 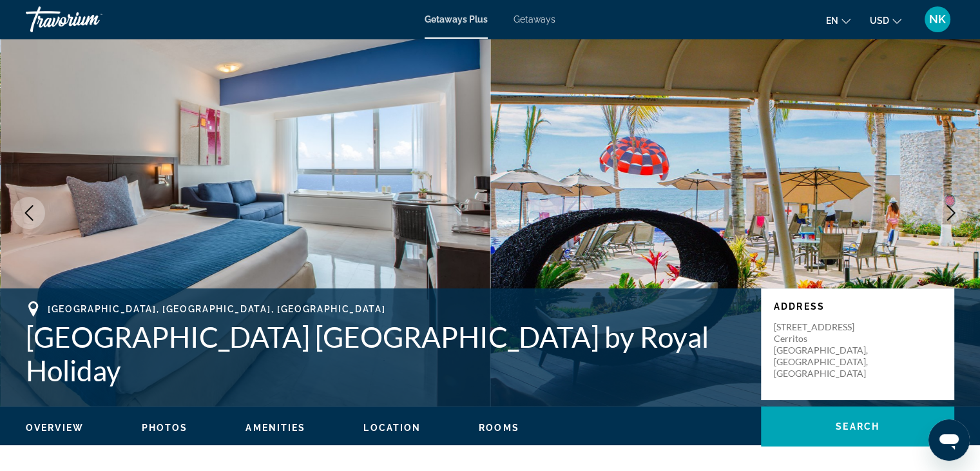 What do you see at coordinates (534, 19) in the screenshot?
I see `a: Getaways` at bounding box center [534, 19].